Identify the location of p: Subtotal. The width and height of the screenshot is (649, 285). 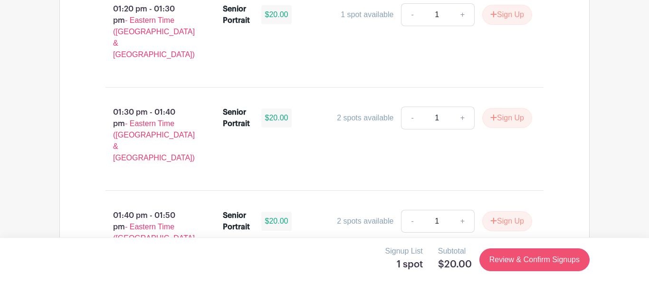
(455, 251).